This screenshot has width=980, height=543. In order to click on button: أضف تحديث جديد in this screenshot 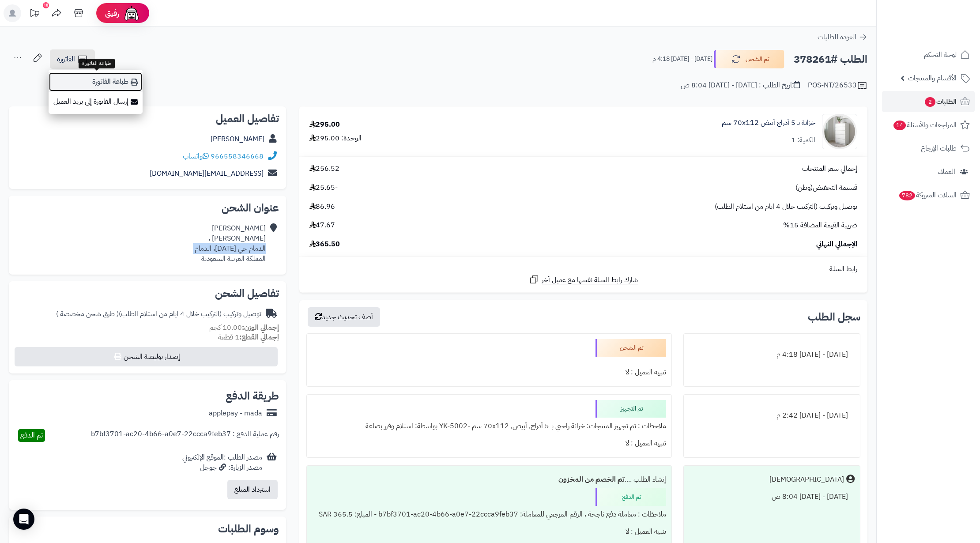, I will do `click(344, 317)`.